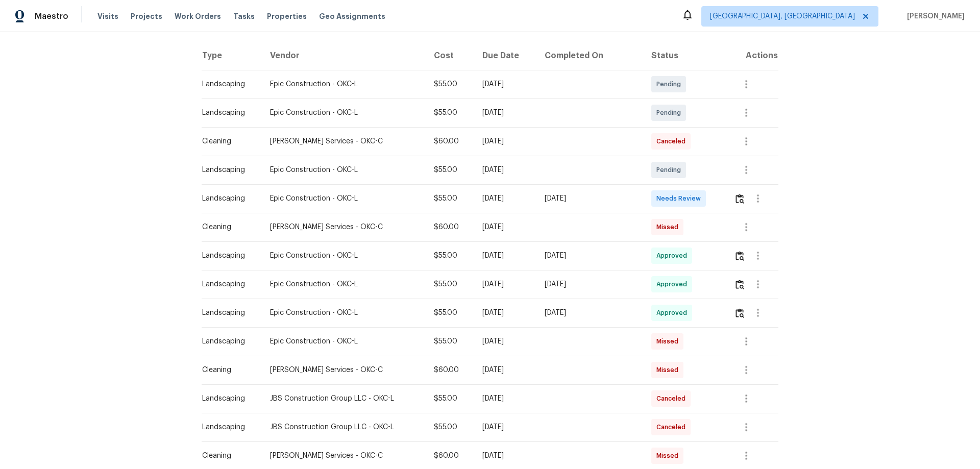 The image size is (980, 469). I want to click on th: Cost, so click(450, 56).